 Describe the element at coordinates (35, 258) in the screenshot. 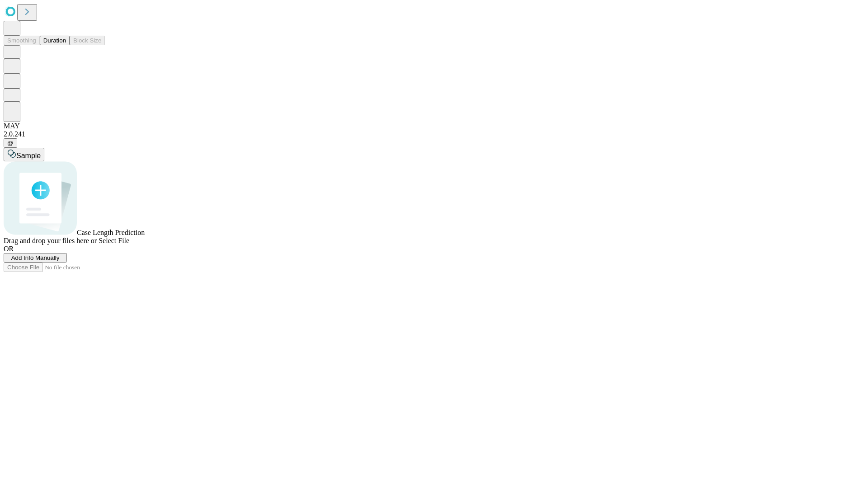

I see `button: Add Info Manually` at that location.